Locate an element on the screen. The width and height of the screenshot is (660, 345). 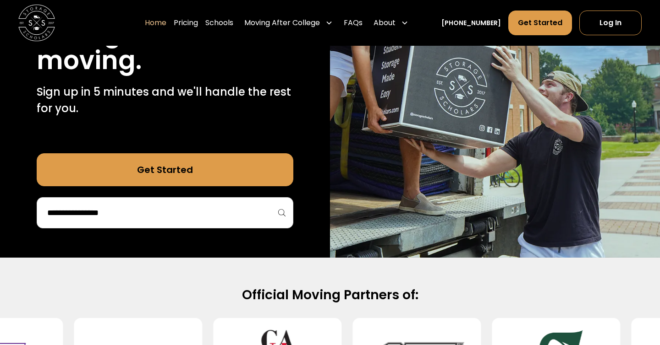
img: Storage Scholars main logo is located at coordinates (37, 23).